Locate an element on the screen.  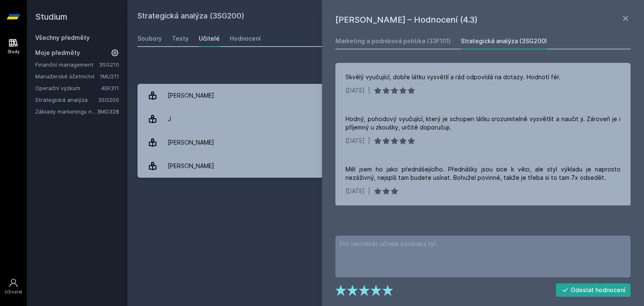
div: Hodnocení is located at coordinates (245, 39).